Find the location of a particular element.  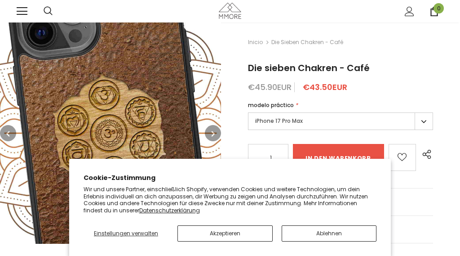

a: Inicio is located at coordinates (255, 42).